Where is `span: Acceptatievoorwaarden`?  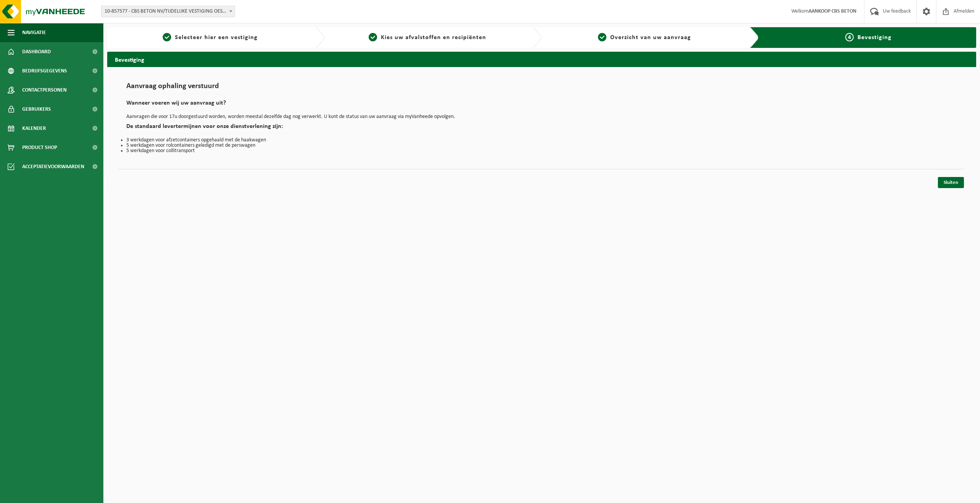
span: Acceptatievoorwaarden is located at coordinates (53, 166).